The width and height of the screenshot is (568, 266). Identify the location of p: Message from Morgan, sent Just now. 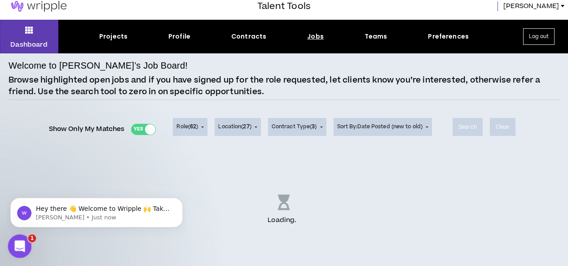
(97, 39).